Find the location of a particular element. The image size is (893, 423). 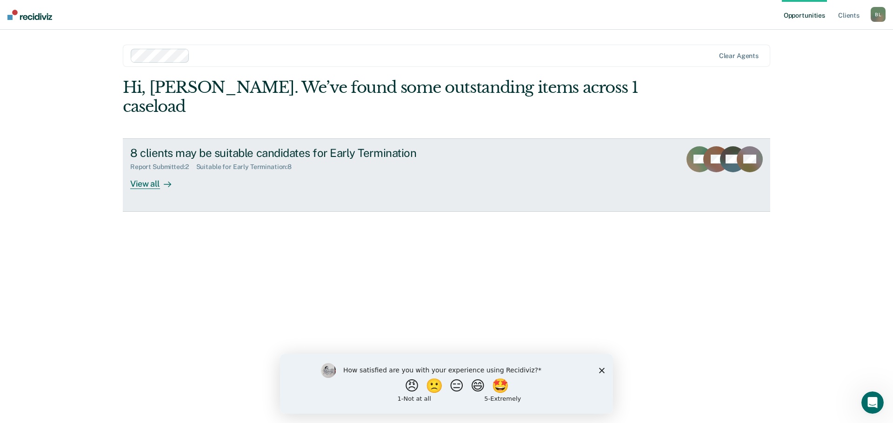

img: Profile image for Kim is located at coordinates (48, 17).